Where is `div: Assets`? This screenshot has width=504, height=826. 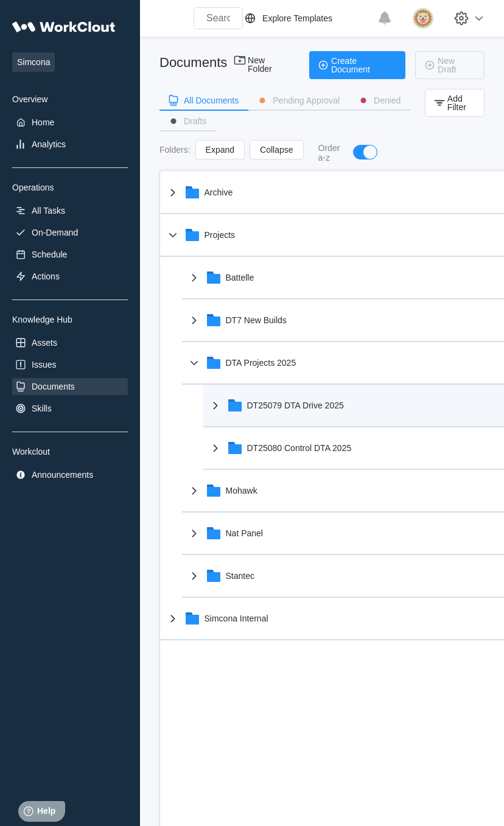 div: Assets is located at coordinates (45, 342).